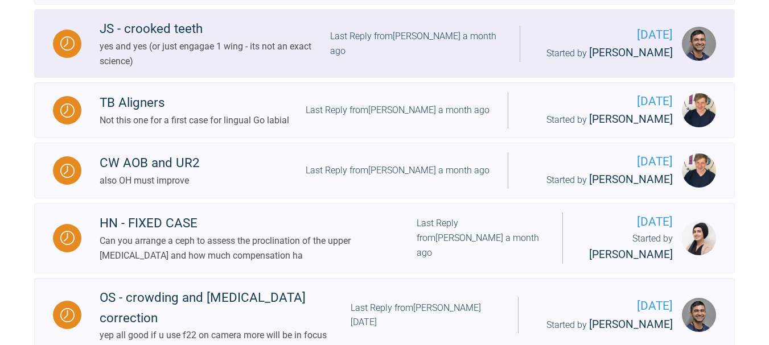 This screenshot has width=769, height=345. What do you see at coordinates (225, 336) in the screenshot?
I see `div: yep all good if u use f22 on camera more will be in focus` at bounding box center [225, 336].